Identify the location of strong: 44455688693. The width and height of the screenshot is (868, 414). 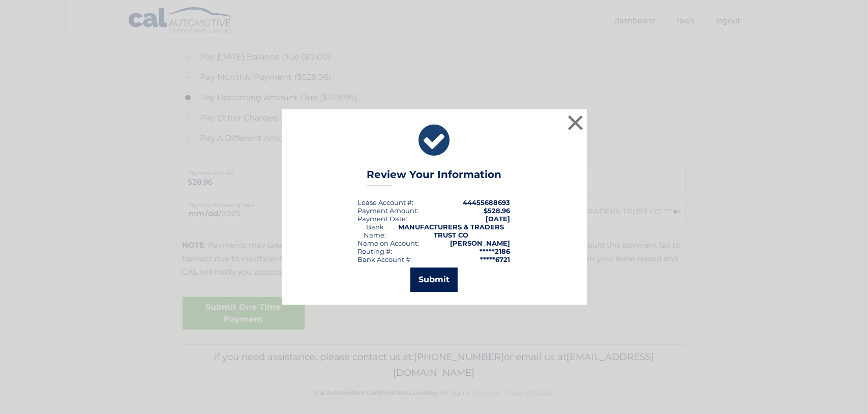
(487, 202).